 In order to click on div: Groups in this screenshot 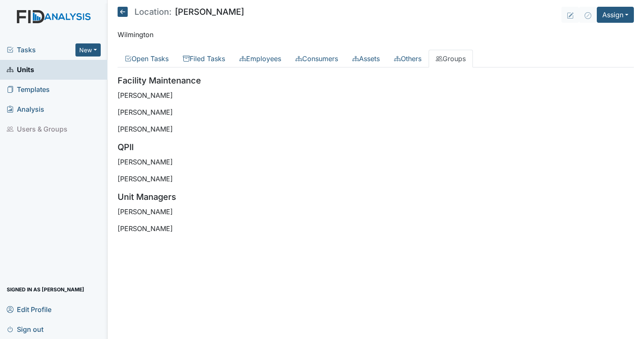, I will do `click(375, 154)`.